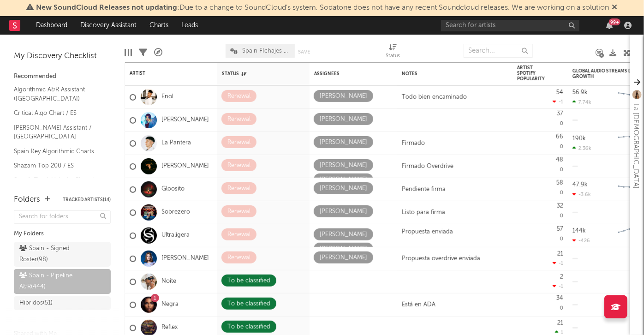 Image resolution: width=644 pixels, height=335 pixels. I want to click on div: 66, so click(559, 136).